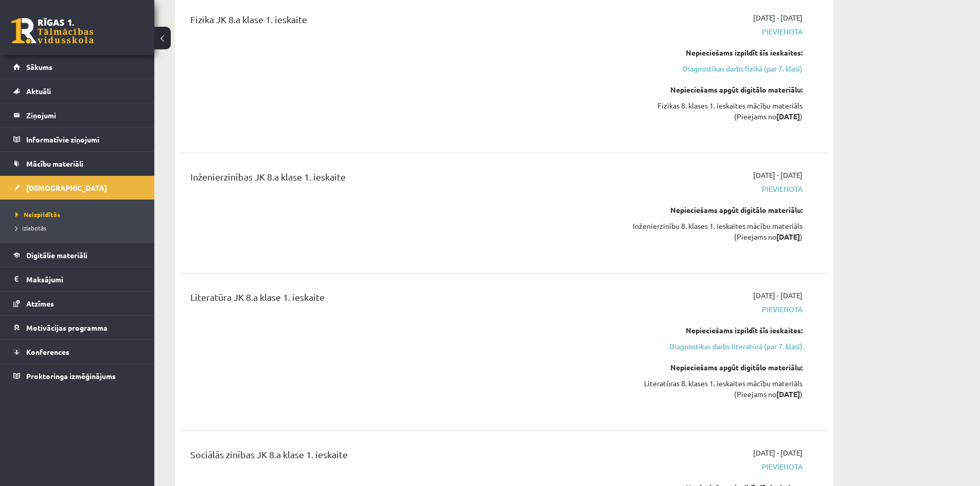  I want to click on span: Proktoringa izmēģinājums, so click(71, 375).